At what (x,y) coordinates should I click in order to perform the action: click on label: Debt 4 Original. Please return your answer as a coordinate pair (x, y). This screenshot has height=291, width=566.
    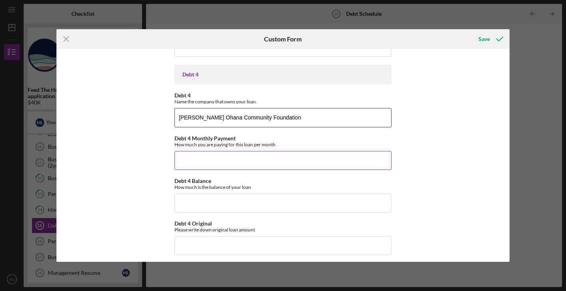
    Looking at the image, I should click on (193, 224).